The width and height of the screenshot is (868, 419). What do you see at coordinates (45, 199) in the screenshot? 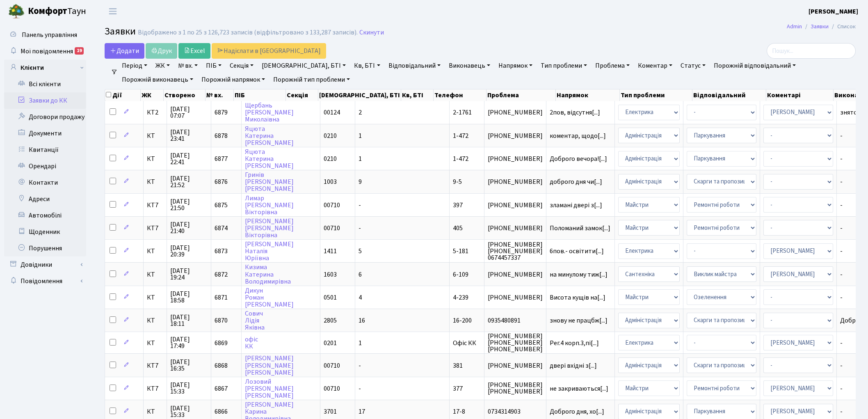
I see `a: Адреси` at bounding box center [45, 199].